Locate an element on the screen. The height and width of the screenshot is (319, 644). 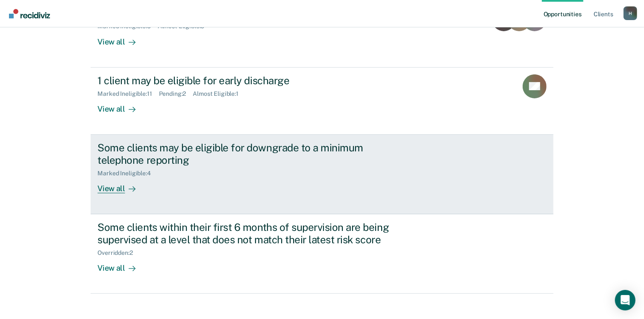
img: Recidiviz is located at coordinates (29, 14).